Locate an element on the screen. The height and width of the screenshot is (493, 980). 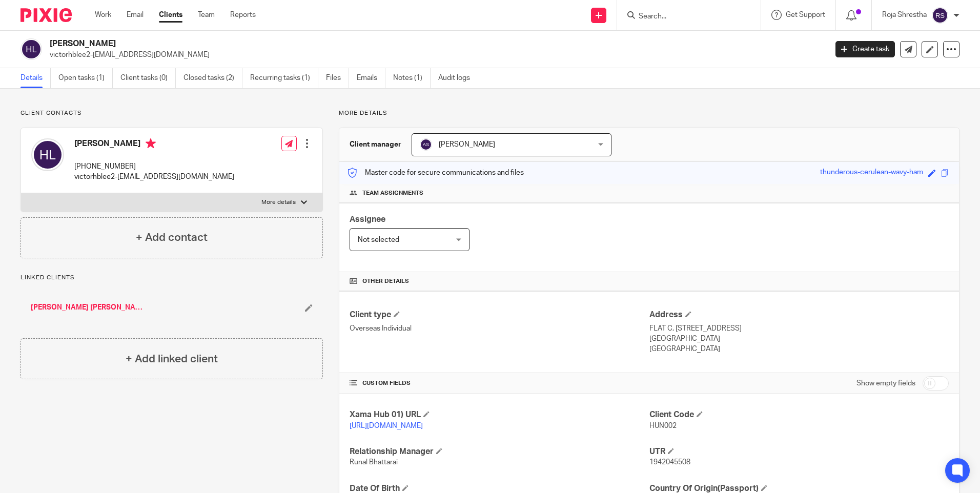
p: Client contacts is located at coordinates (171, 113).